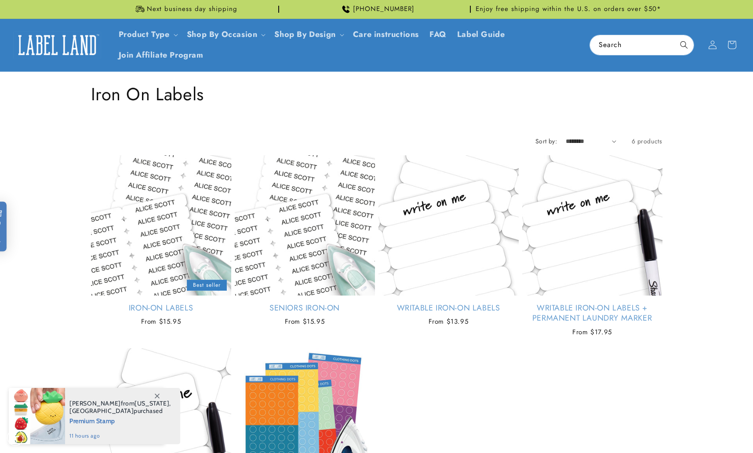 The image size is (753, 453). What do you see at coordinates (569, 9) in the screenshot?
I see `span: Enjoy free shipping within the U.S. on orders over $50*` at bounding box center [569, 9].